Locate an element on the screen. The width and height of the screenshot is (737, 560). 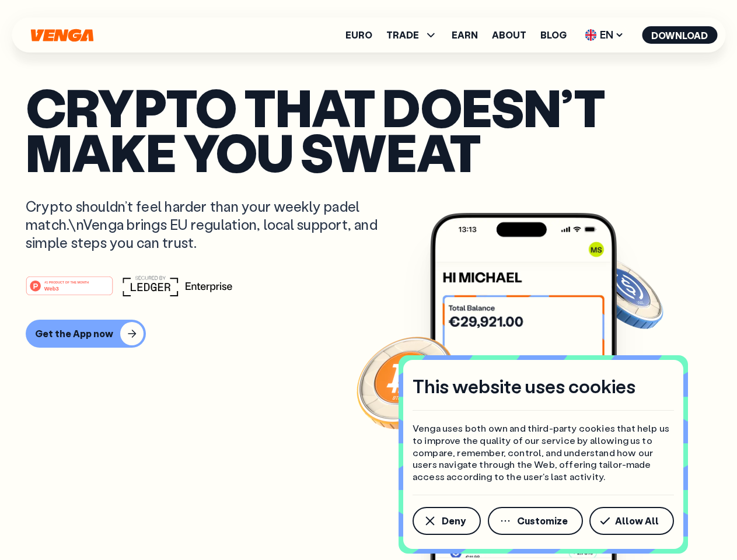
h4: This website uses cookies is located at coordinates (524, 386).